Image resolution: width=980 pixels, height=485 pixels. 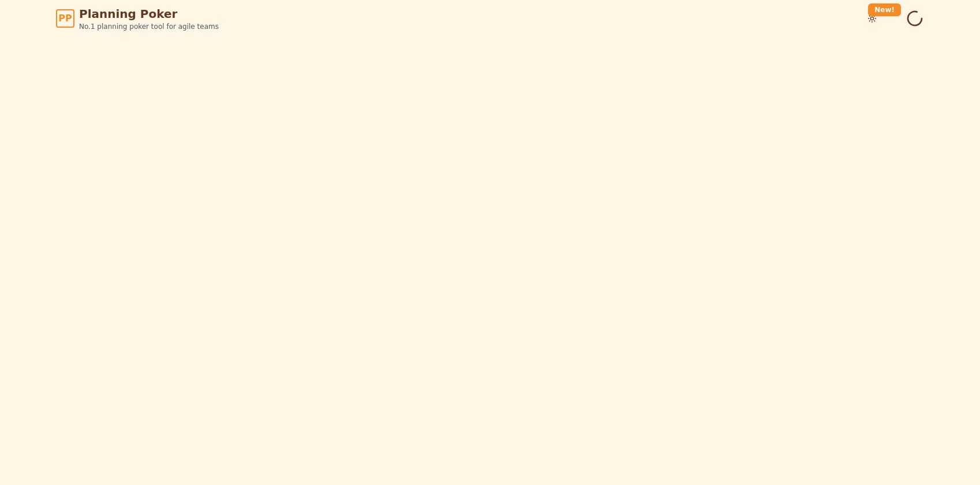 What do you see at coordinates (872, 18) in the screenshot?
I see `button: New!` at bounding box center [872, 18].